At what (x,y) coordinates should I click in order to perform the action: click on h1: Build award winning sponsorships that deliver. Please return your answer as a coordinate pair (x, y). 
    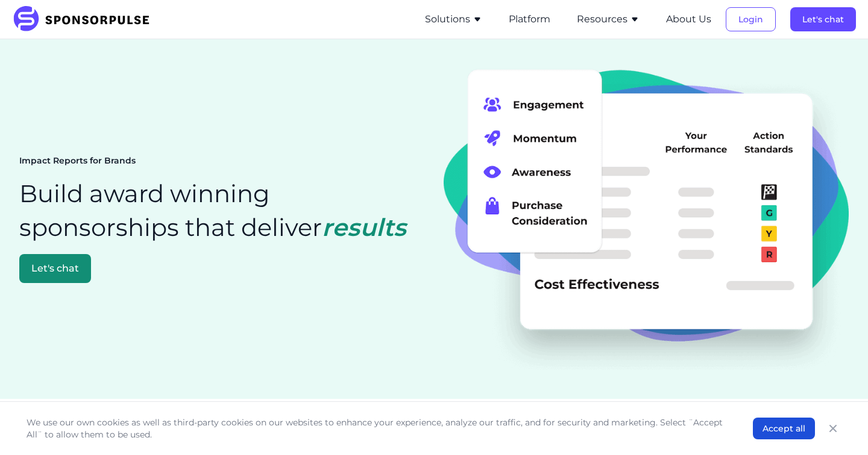
    Looking at the image, I should click on (222, 211).